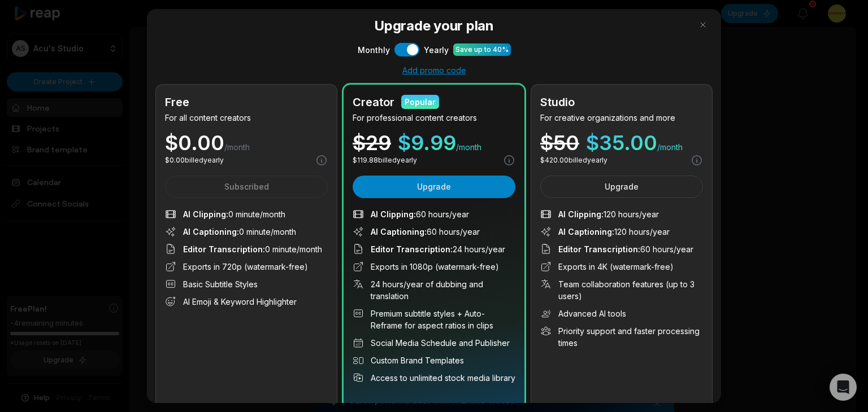  Describe the element at coordinates (194, 160) in the screenshot. I see `p: $ 0.00 billed yearly` at that location.